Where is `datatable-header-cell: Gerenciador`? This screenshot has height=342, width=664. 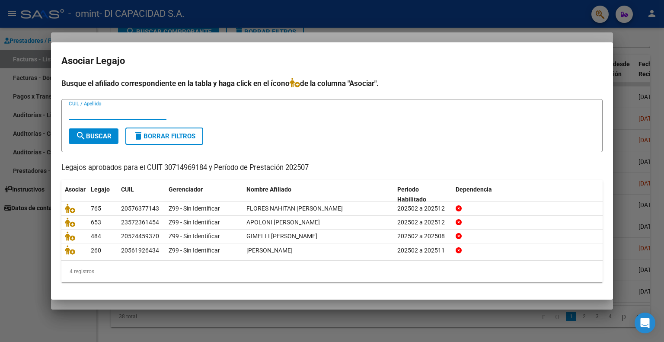
datatable-header-cell: Gerenciador is located at coordinates (204, 194).